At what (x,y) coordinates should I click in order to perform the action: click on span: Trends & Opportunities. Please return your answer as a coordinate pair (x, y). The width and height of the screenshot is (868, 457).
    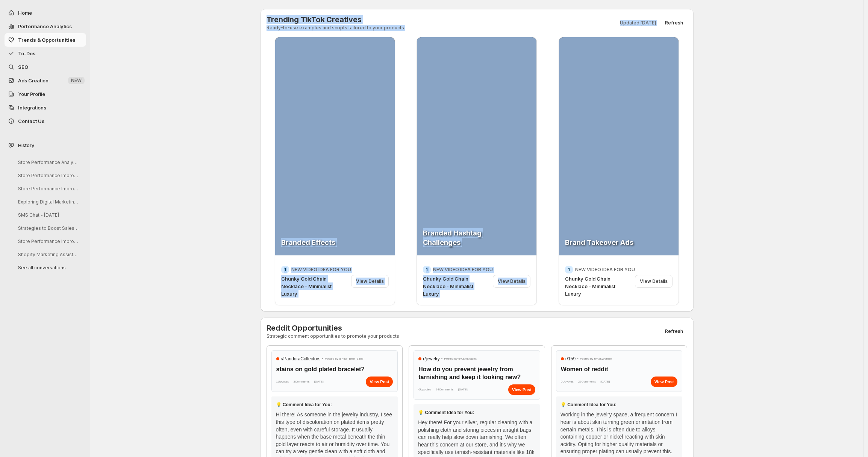
    Looking at the image, I should click on (46, 40).